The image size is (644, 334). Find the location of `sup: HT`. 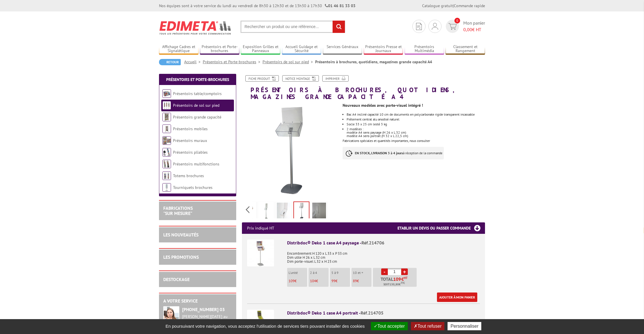

sup: HT is located at coordinates (405, 278).